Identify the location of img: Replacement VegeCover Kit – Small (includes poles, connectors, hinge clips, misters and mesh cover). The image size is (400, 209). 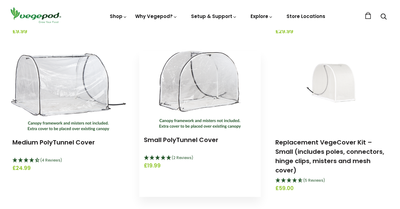
(331, 92).